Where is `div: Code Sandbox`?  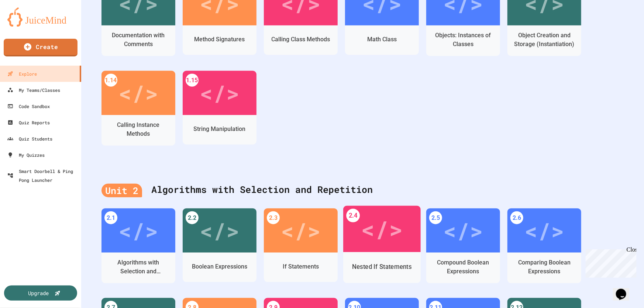
div: Code Sandbox is located at coordinates (28, 106).